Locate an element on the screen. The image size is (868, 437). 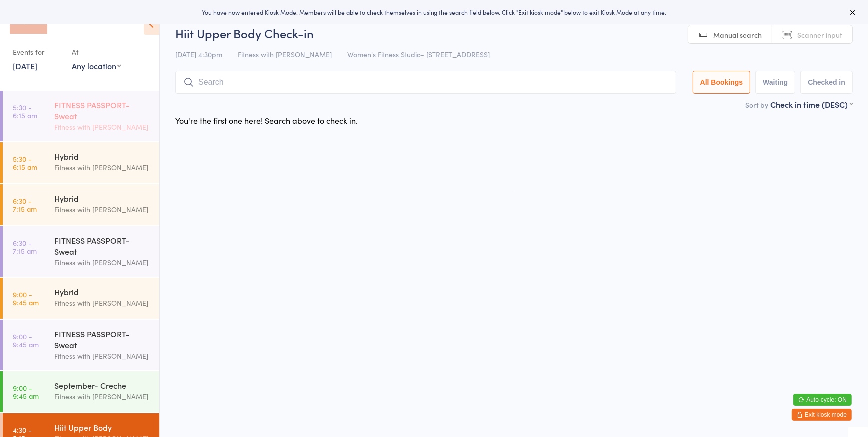
div: Hiit Upper Body is located at coordinates (102, 427).